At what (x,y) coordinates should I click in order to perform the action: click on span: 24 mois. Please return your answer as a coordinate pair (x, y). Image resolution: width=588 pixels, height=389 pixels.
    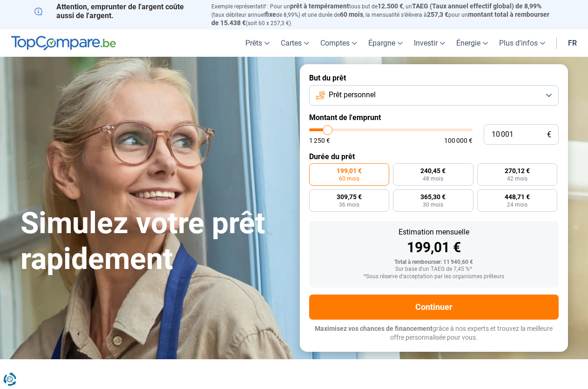
    Looking at the image, I should click on (517, 205).